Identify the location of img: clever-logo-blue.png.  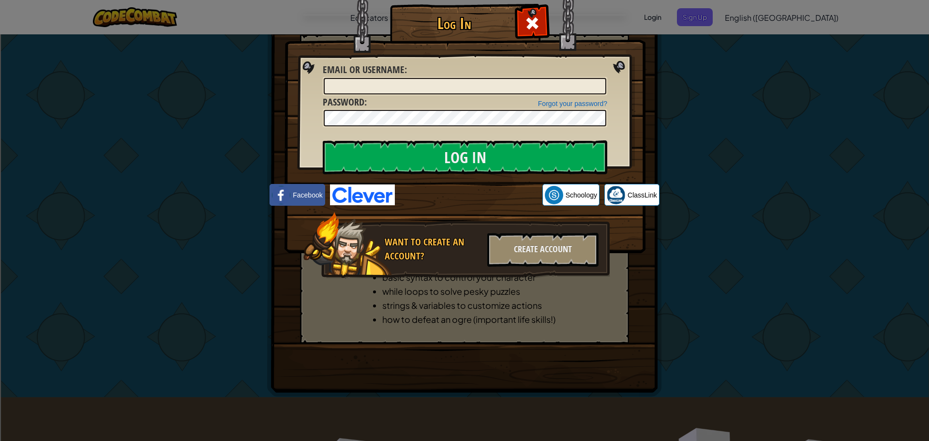
(362, 194).